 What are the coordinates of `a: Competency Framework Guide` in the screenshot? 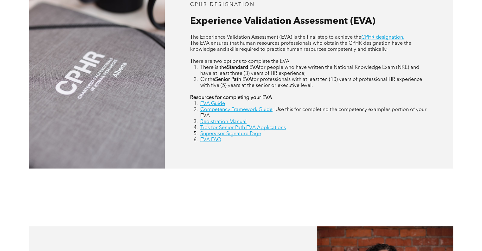 It's located at (237, 110).